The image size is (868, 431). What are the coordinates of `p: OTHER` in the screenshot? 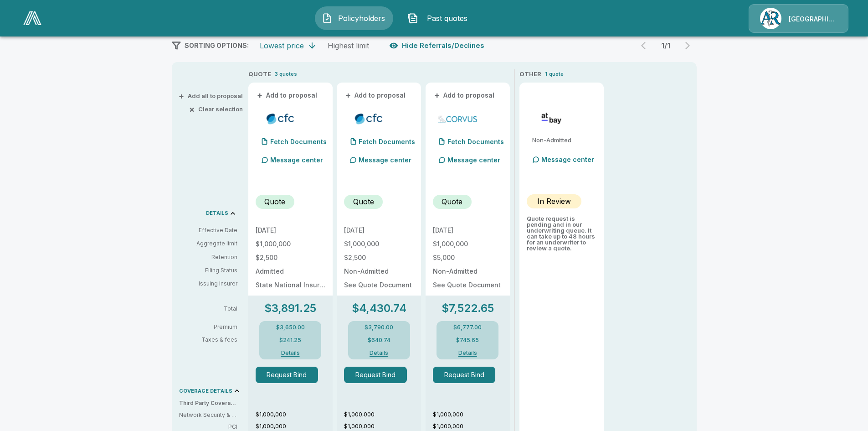 It's located at (531, 74).